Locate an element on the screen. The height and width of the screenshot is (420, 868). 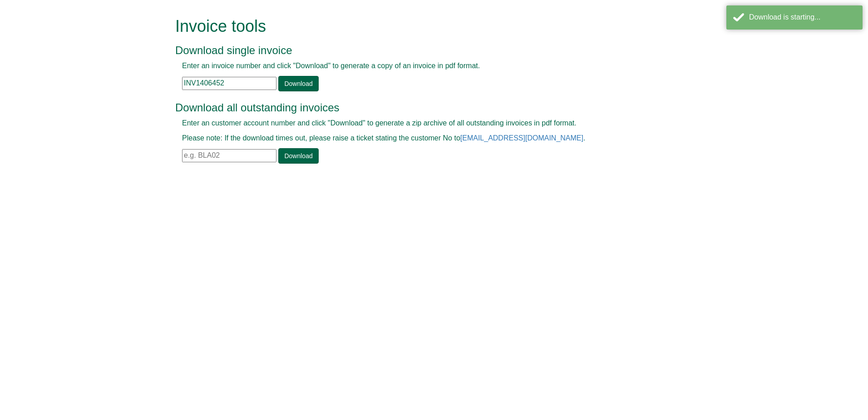
p: Please note: If the download times out, please raise a ticket stating the customer No to . is located at coordinates (424, 138).